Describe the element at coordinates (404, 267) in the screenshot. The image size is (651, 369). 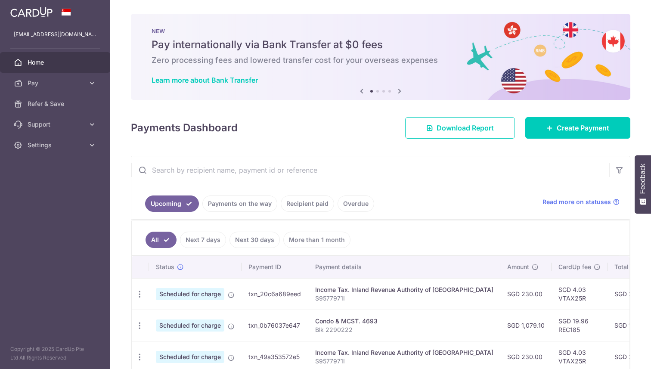
I see `th: Payment details` at that location.